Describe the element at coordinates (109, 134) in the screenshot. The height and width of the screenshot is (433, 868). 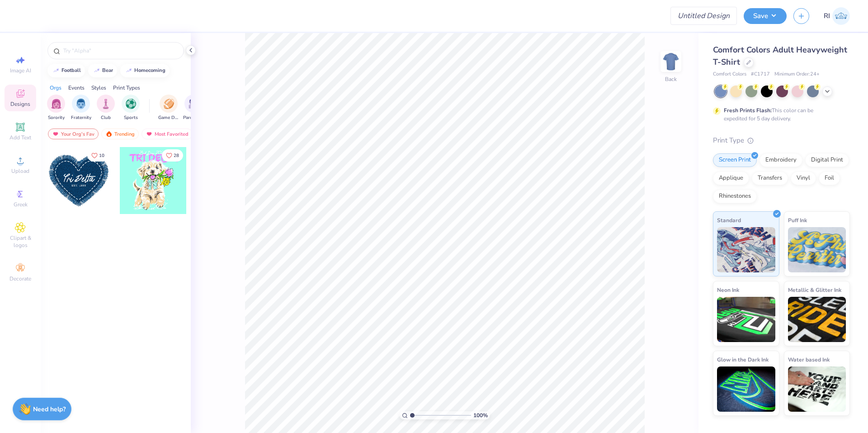
I see `img: trending.gif` at that location.